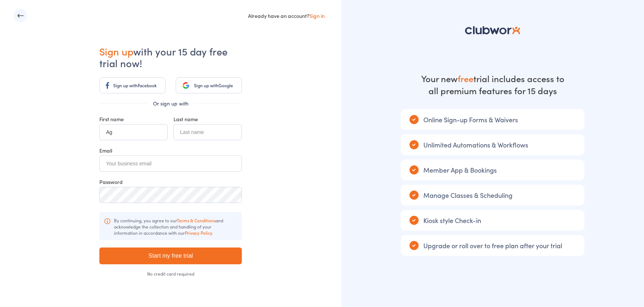 The height and width of the screenshot is (307, 644). What do you see at coordinates (171, 256) in the screenshot?
I see `input: Start my free trial` at bounding box center [171, 256].